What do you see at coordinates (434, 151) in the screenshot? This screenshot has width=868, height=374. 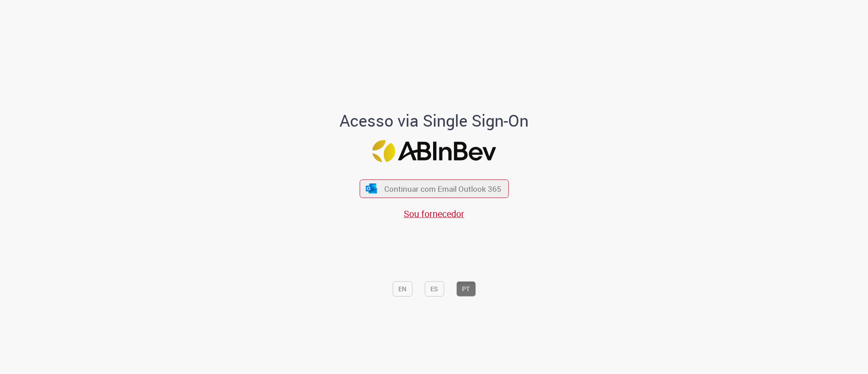 I see `img: Logo ABInBev` at bounding box center [434, 151].